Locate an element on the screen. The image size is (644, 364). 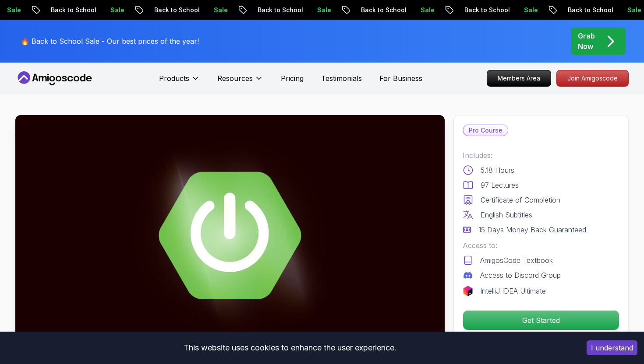
p: Join Amigoscode is located at coordinates (593, 78).